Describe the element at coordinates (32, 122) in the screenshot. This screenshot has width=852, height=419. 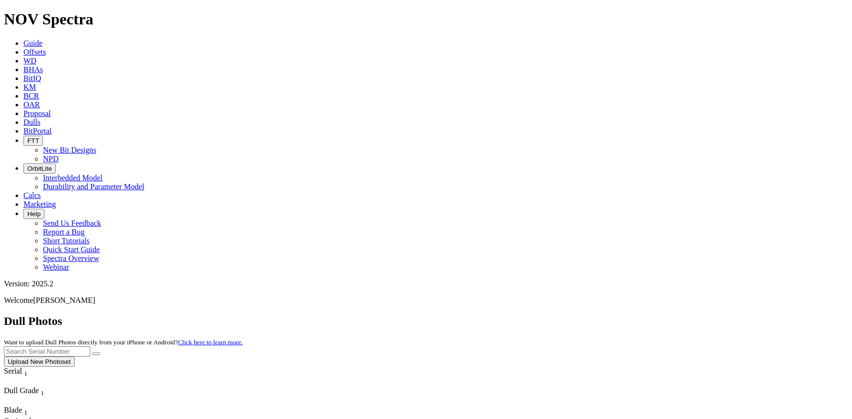
I see `span: Dulls` at that location.